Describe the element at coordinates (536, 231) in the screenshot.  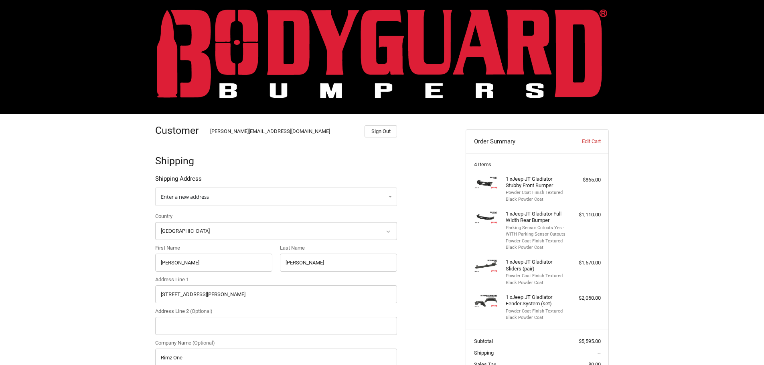
I see `li: Parking Sensor Cutouts Yes - WITH Parking Sensor Cutouts` at that location.